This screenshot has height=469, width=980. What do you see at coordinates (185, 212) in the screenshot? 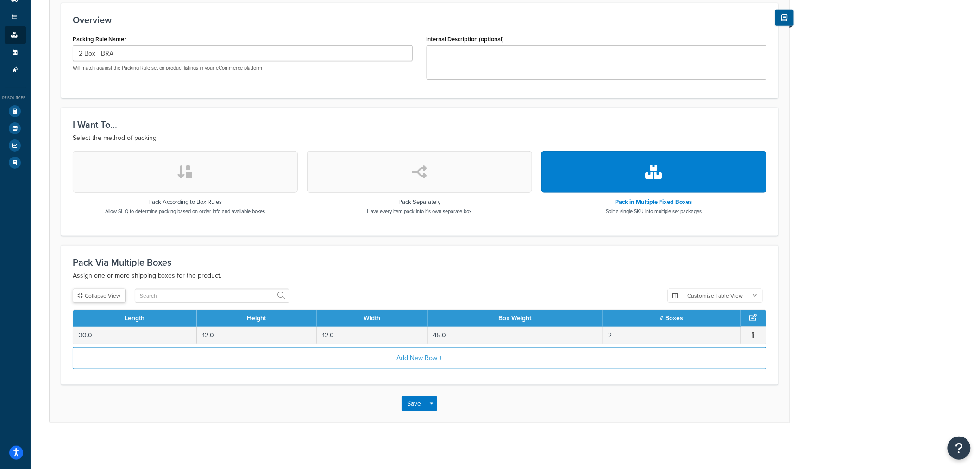
I see `p: Allow SHQ to determine packing based on order info and available boxes` at bounding box center [185, 212].